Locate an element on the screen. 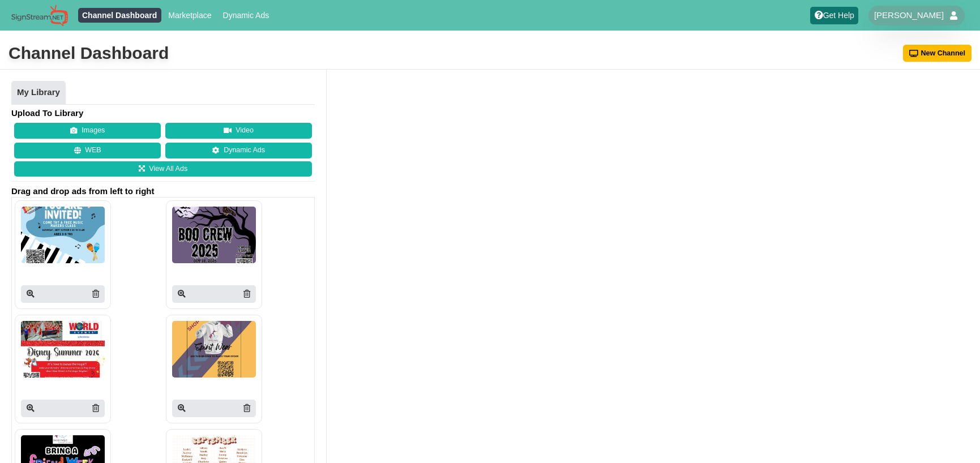 The width and height of the screenshot is (980, 463). img: Sign Stream.NET is located at coordinates (40, 15).